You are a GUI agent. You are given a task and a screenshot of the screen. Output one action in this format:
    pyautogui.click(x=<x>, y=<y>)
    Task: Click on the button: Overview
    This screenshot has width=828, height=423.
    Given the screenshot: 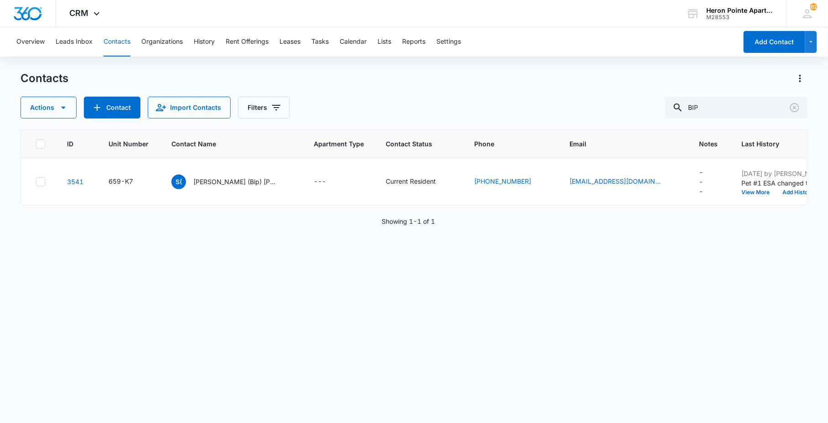 What is the action you would take?
    pyautogui.click(x=31, y=42)
    